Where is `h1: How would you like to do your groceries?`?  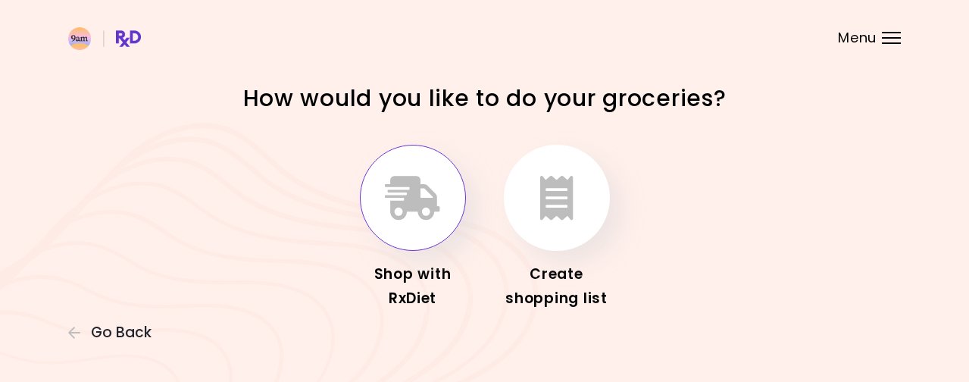
h1: How would you like to do your groceries? is located at coordinates (485, 98).